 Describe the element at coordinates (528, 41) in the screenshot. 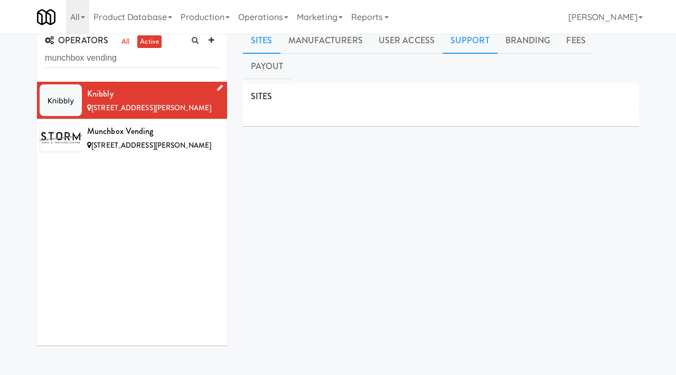

I see `a: Branding` at that location.